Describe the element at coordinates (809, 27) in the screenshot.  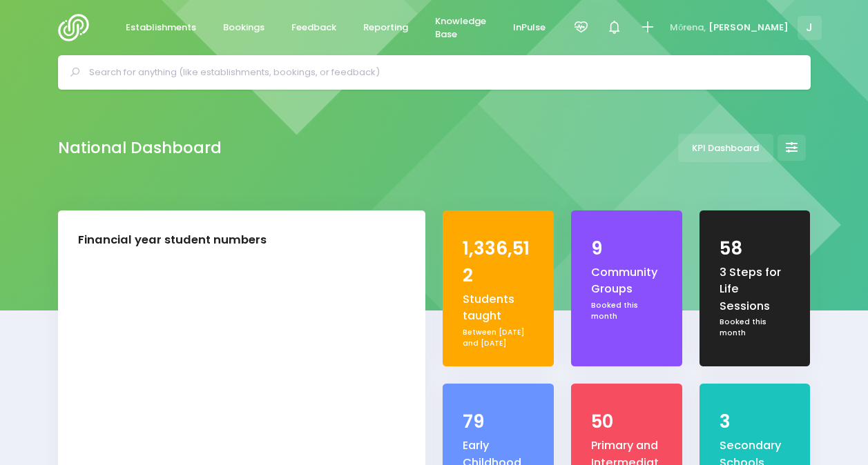
I see `span: J` at that location.